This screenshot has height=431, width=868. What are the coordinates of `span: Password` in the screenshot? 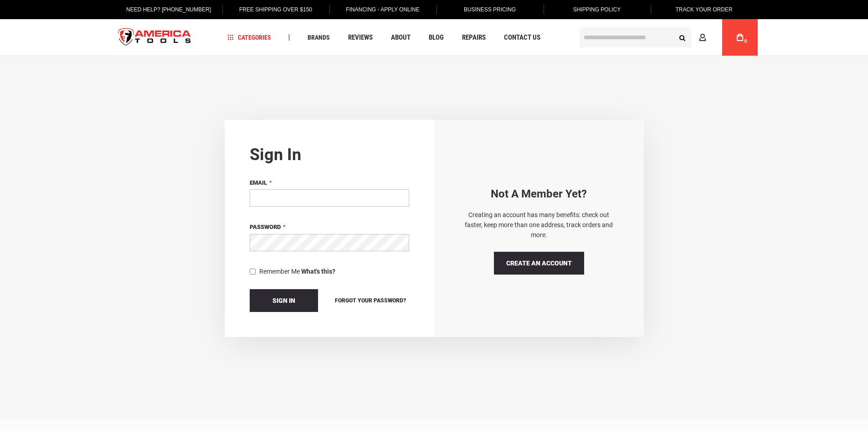 It's located at (266, 226).